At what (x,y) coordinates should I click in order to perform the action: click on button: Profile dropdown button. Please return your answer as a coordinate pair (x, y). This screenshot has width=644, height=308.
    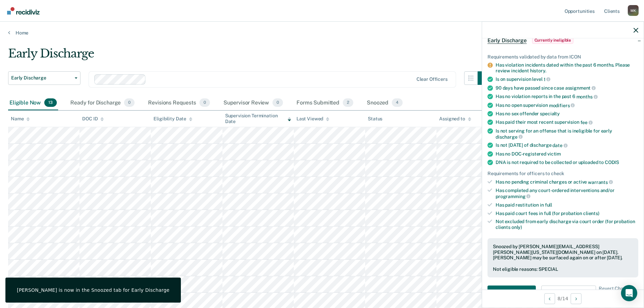
    Looking at the image, I should click on (633, 10).